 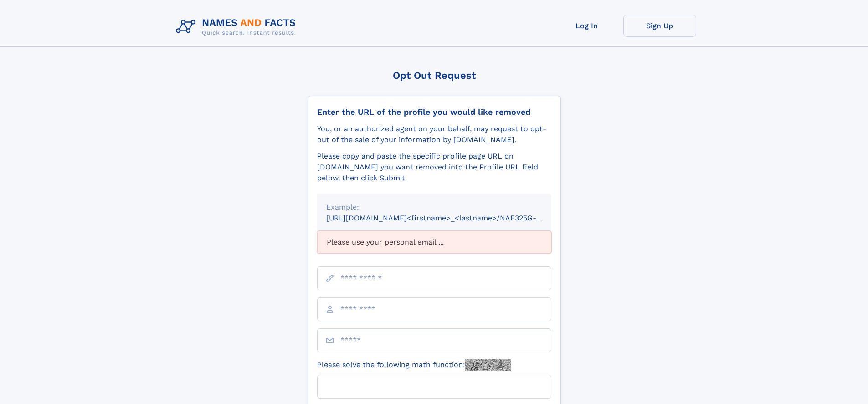 I want to click on a: Sign Up, so click(x=660, y=25).